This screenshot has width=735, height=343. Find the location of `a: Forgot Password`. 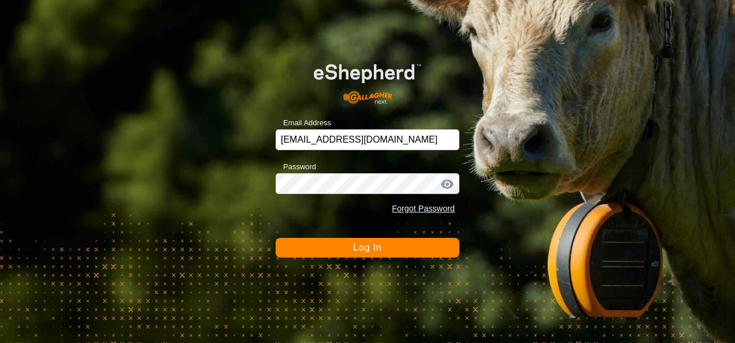

a: Forgot Password is located at coordinates (423, 209).